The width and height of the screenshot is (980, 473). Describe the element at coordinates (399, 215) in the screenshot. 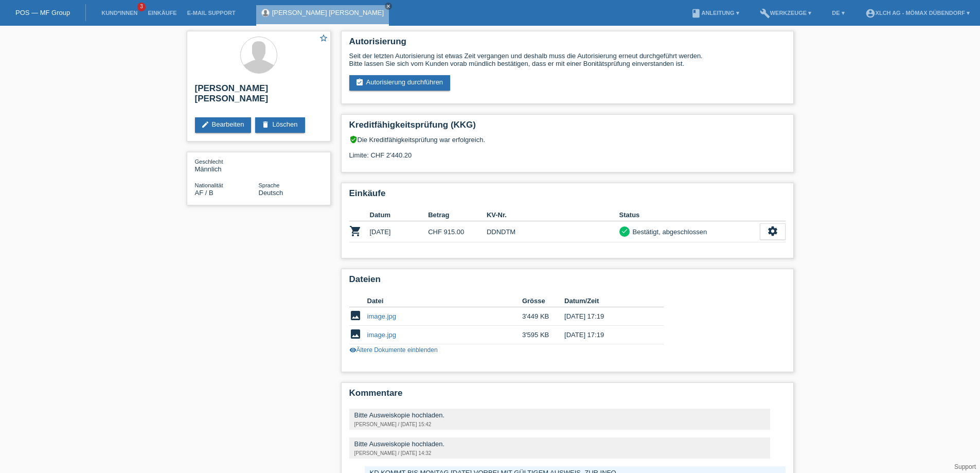

I see `th: Datum` at that location.